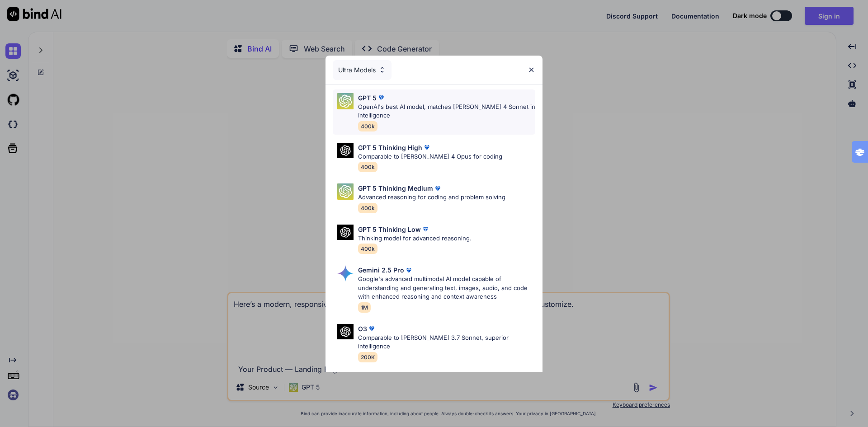 This screenshot has height=427, width=868. I want to click on span: 200K, so click(368, 357).